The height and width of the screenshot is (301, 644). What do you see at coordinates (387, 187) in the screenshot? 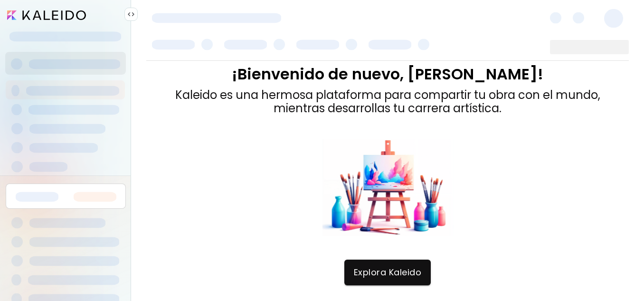
I see `img: dashboard_ftu_welcome` at bounding box center [387, 187].